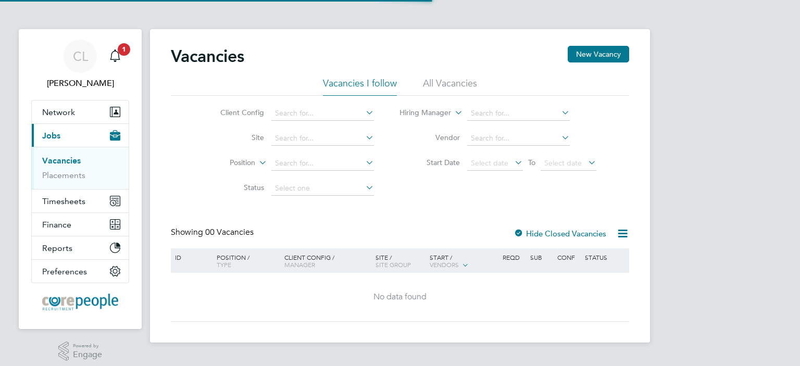  What do you see at coordinates (225, 163) in the screenshot?
I see `label: Position` at bounding box center [225, 163].